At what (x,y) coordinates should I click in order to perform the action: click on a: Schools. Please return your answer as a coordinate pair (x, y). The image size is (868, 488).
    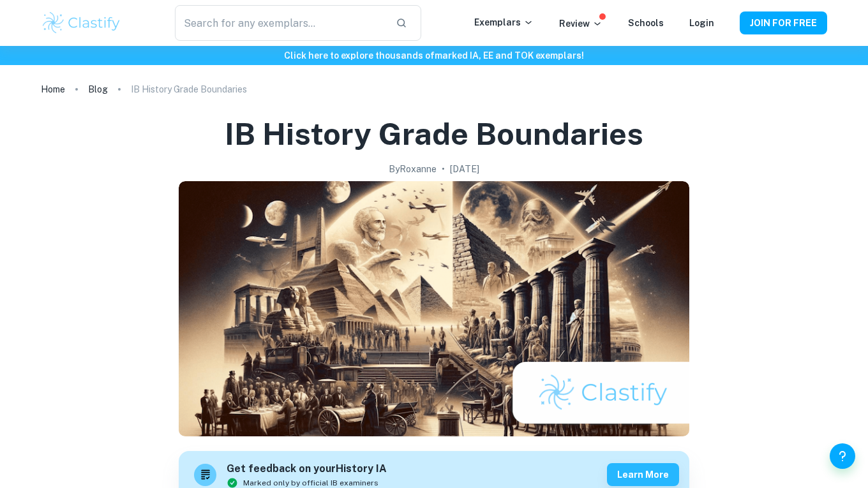
    Looking at the image, I should click on (646, 23).